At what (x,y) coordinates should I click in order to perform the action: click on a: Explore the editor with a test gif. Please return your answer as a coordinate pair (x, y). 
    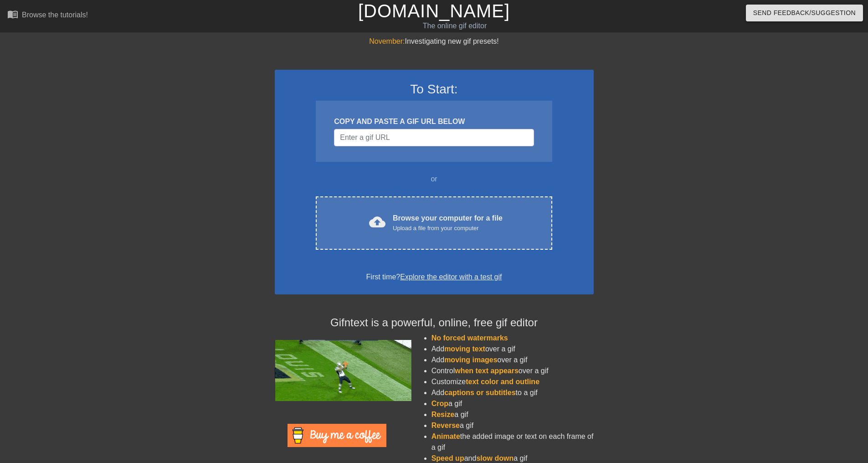
    Looking at the image, I should click on (451, 276).